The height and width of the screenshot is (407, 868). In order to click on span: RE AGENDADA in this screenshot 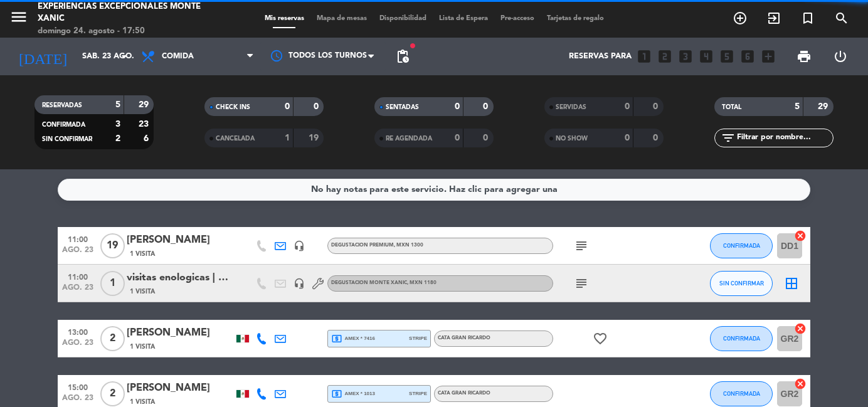, I will do `click(409, 139)`.